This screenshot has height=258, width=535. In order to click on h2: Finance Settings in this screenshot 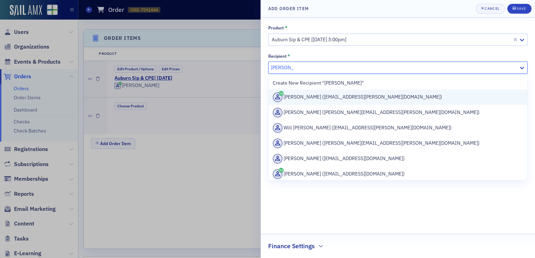, I will do `click(291, 246)`.